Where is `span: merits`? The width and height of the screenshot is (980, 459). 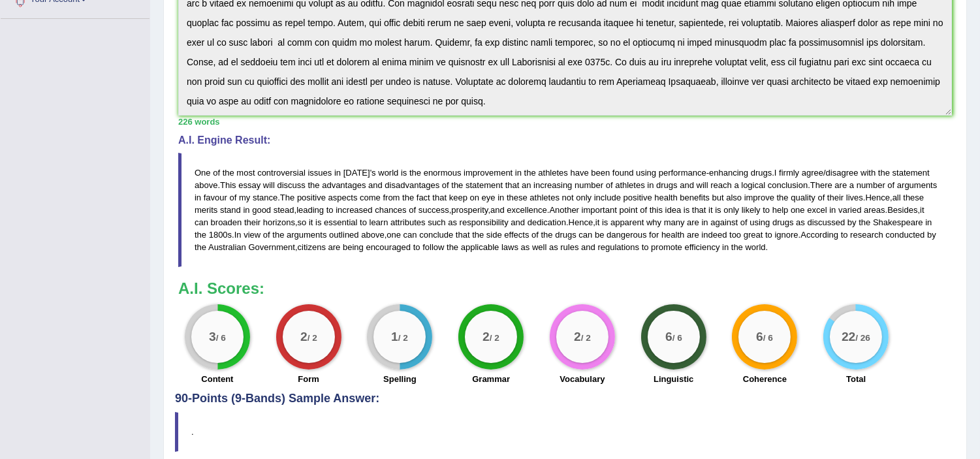 span: merits is located at coordinates (205, 209).